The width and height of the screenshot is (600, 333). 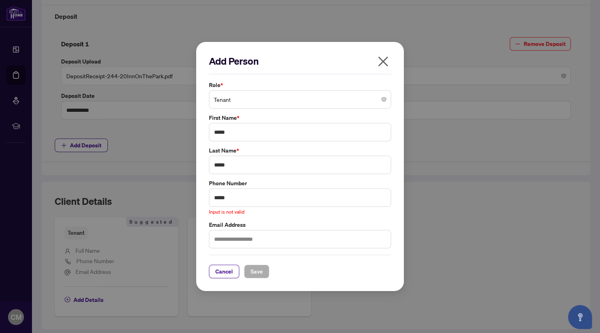 I want to click on label: First Name, so click(x=300, y=118).